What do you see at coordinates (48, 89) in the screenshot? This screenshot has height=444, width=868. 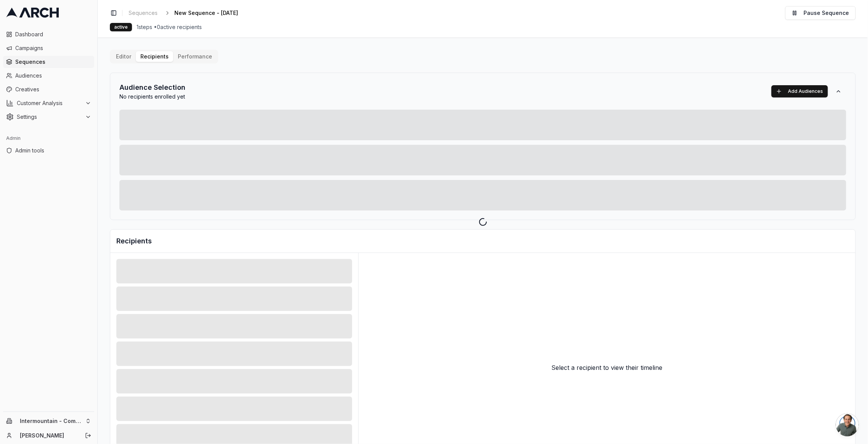 I see `a: Creatives` at bounding box center [48, 89].